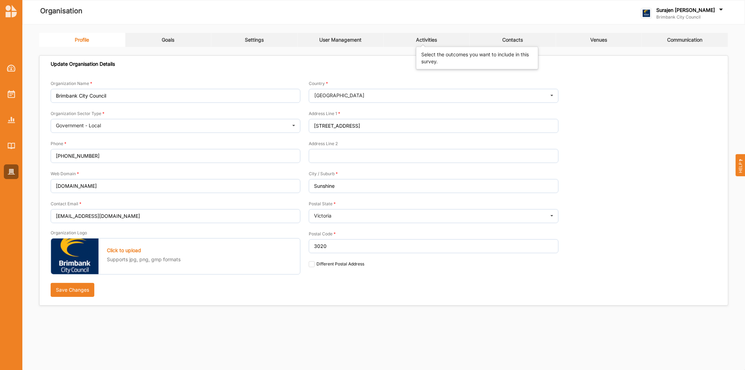 The width and height of the screenshot is (745, 370). I want to click on label: Brimbank City Council, so click(690, 17).